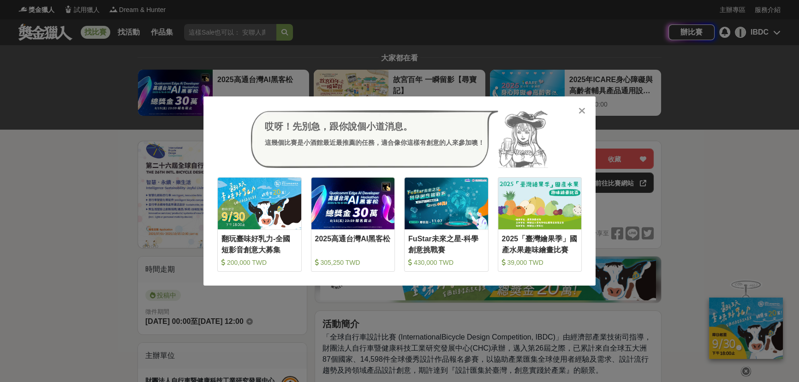  I want to click on a: Cover Image2025高通台灣AI黑客松 305,250 TWD, so click(353, 224).